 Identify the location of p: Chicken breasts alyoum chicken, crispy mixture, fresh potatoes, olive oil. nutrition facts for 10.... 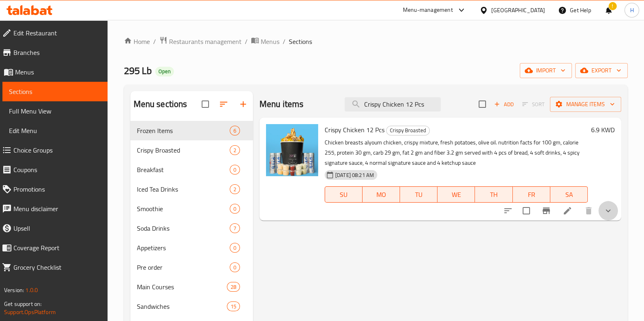
(456, 153).